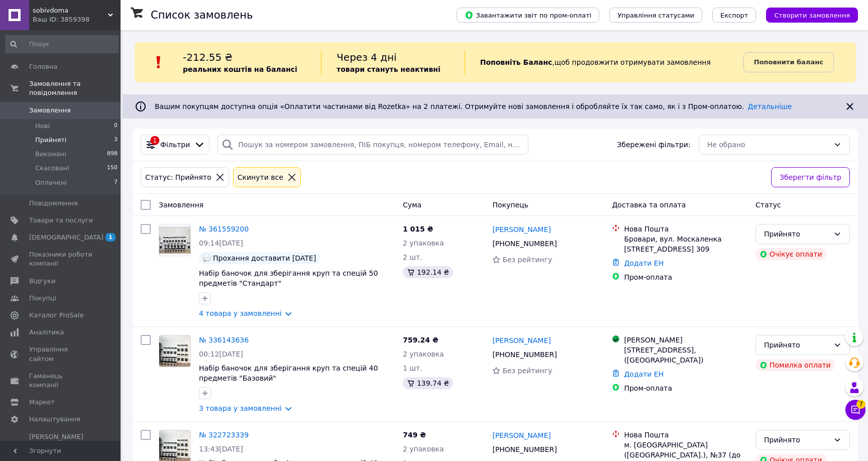 This screenshot has height=461, width=868. I want to click on button: Завантажити звіт по пром-оплаті, so click(528, 15).